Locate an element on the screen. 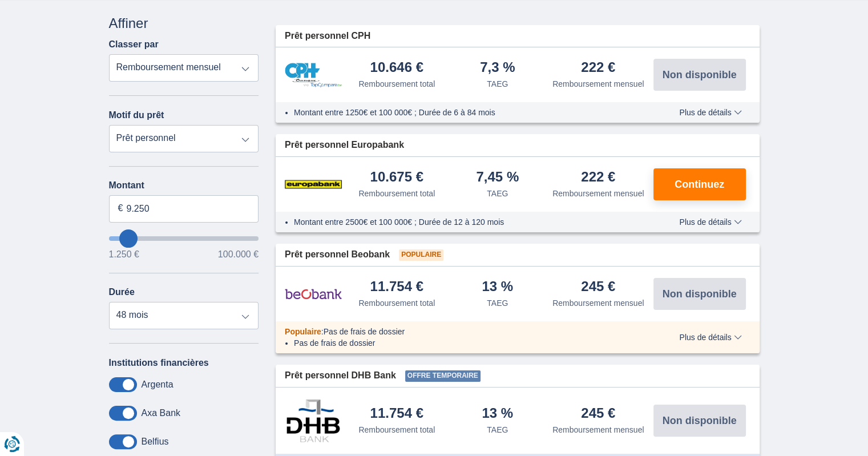 The image size is (868, 456). label: Institutions financières is located at coordinates (158, 363).